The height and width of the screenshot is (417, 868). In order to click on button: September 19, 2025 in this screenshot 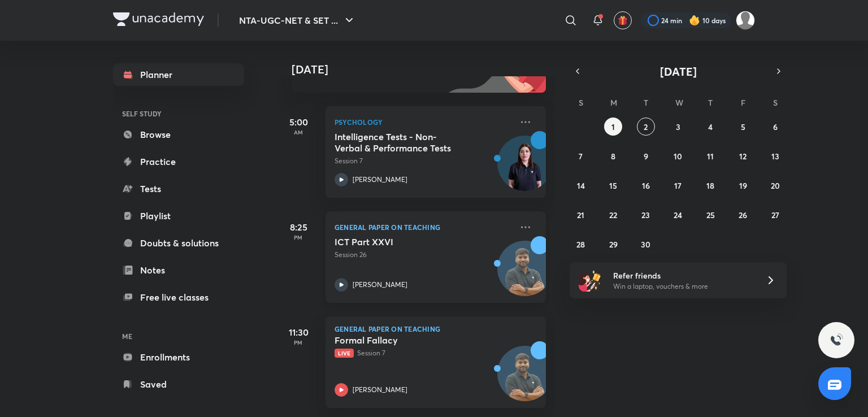, I will do `click(743, 185)`.